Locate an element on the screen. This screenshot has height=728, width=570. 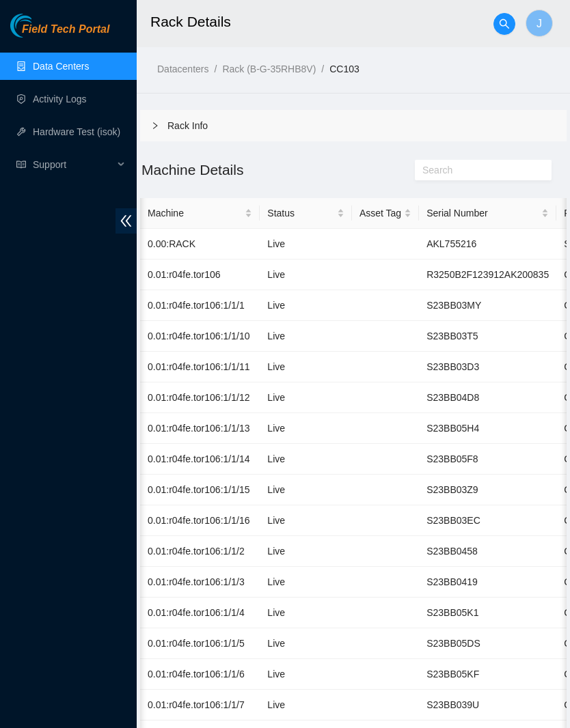
td: 0.01:r04fe.tor106:1/1/11 is located at coordinates (200, 367).